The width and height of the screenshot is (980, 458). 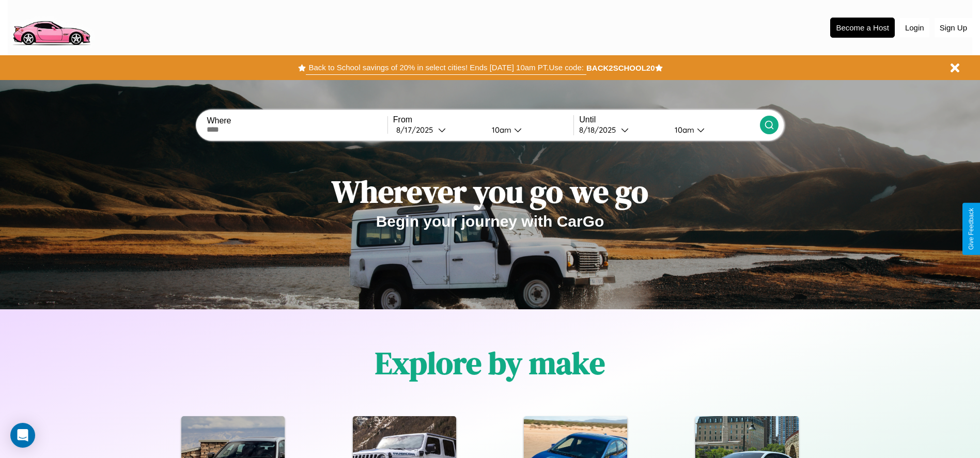 I want to click on button: Sign Up, so click(x=953, y=28).